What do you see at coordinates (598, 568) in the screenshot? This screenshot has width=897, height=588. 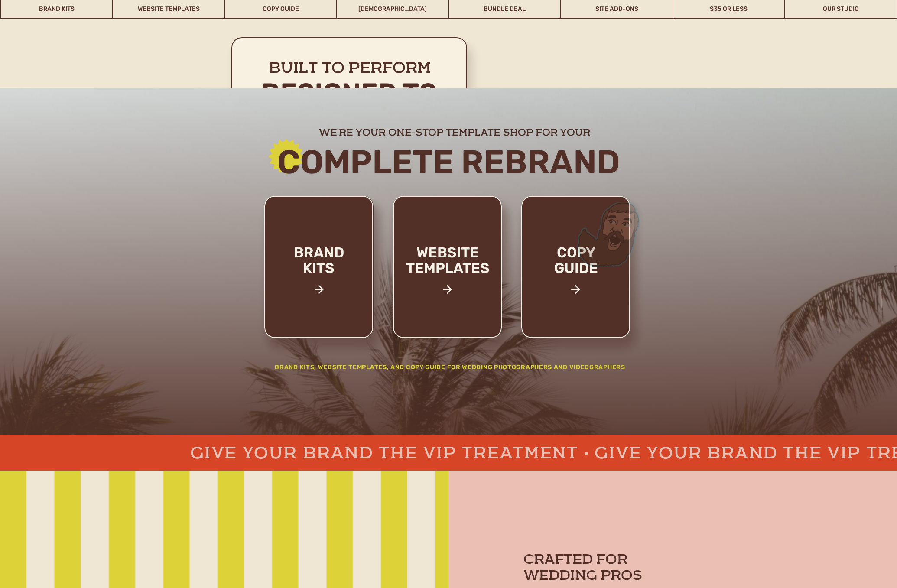 I see `h2: crafted for Wedding Pros` at bounding box center [598, 568].